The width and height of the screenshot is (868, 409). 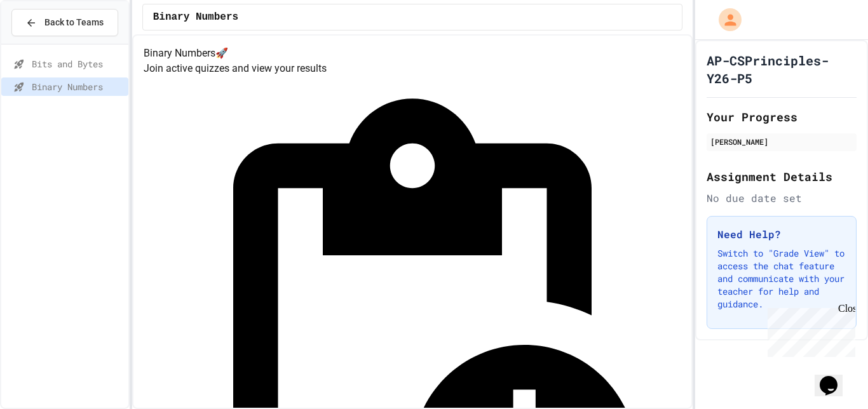 I want to click on h4: Binary Numbers 🚀, so click(x=413, y=54).